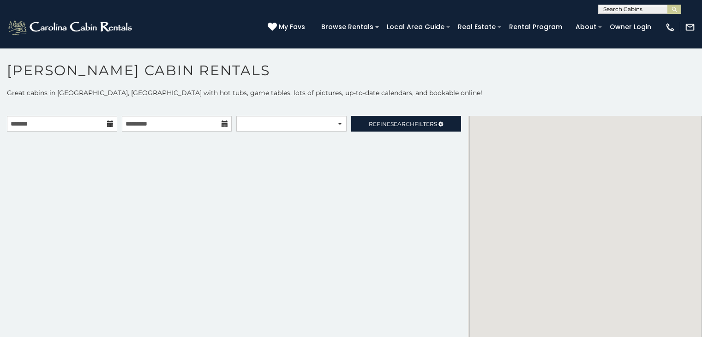  I want to click on img: White-1-2.png, so click(71, 27).